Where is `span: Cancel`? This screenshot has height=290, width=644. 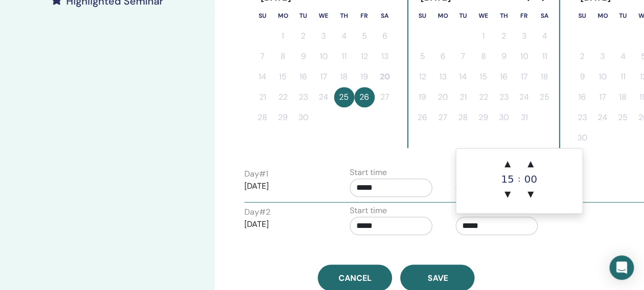
span: Cancel is located at coordinates (354, 278).